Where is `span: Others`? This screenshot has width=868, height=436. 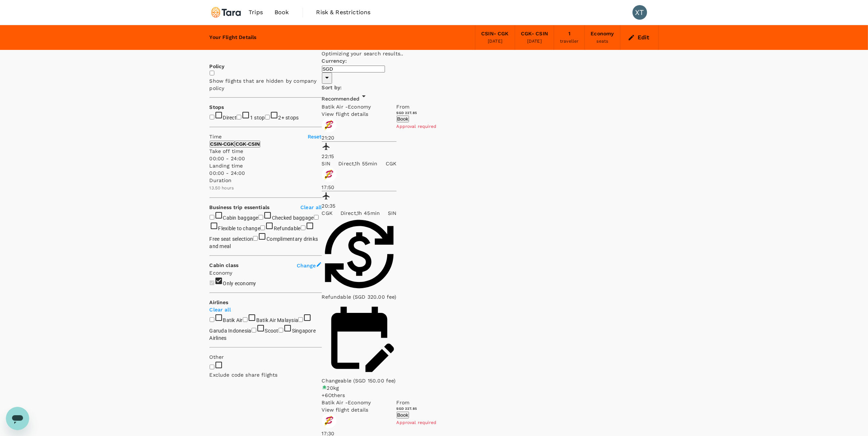 span: Others is located at coordinates (336, 395).